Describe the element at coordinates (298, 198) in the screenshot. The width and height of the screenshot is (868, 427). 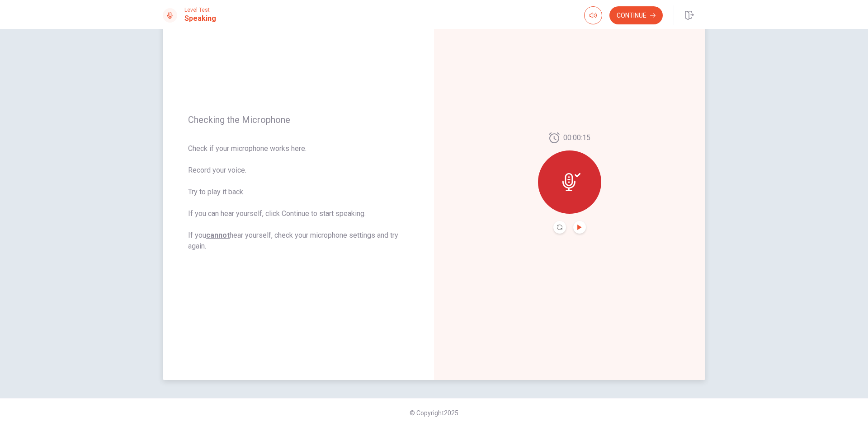
I see `span: Check if your microphone works here. Record your voice. Try to play it back. If you can hear your...` at that location.